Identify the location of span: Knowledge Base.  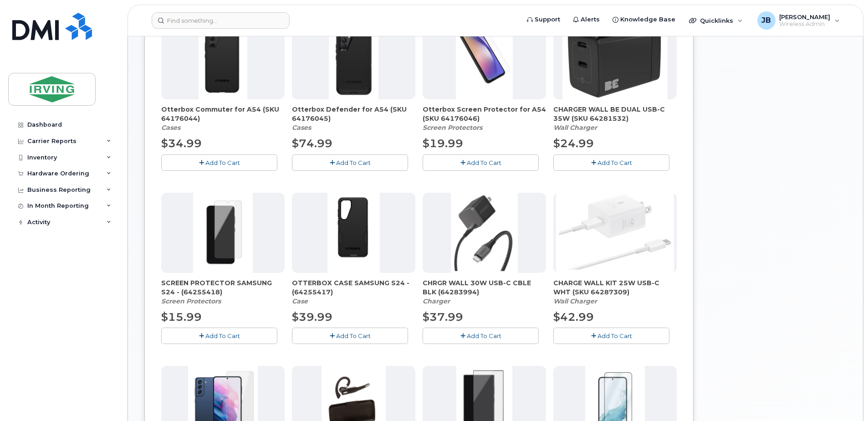
(648, 20).